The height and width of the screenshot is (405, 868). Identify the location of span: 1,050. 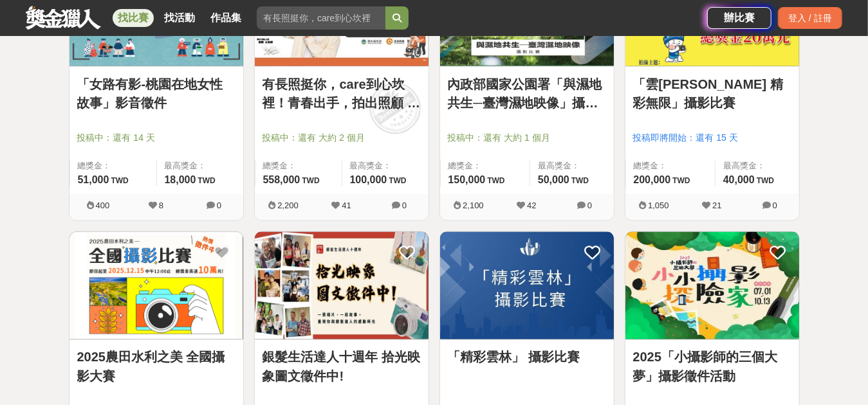
(658, 205).